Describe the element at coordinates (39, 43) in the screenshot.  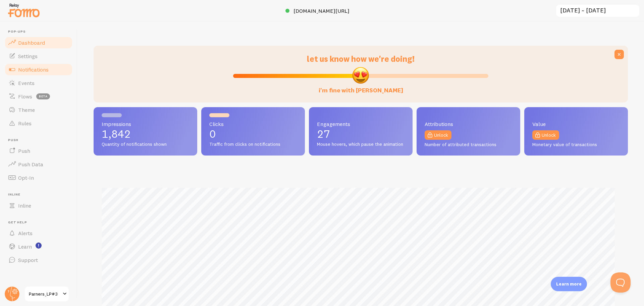
I see `a: Dashboard` at that location.